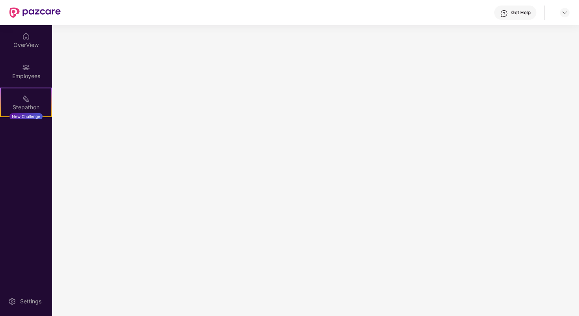  I want to click on div: Settings, so click(31, 301).